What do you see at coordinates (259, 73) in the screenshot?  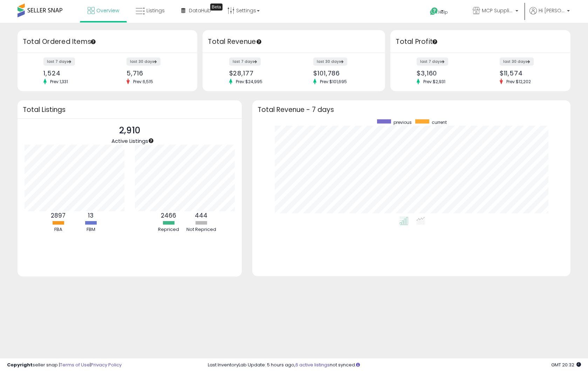 I see `div: $28,177` at bounding box center [259, 73].